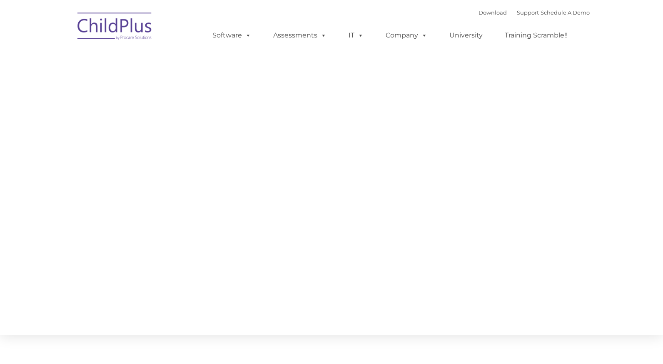 The image size is (663, 364). Describe the element at coordinates (300, 35) in the screenshot. I see `a: Assessments` at that location.